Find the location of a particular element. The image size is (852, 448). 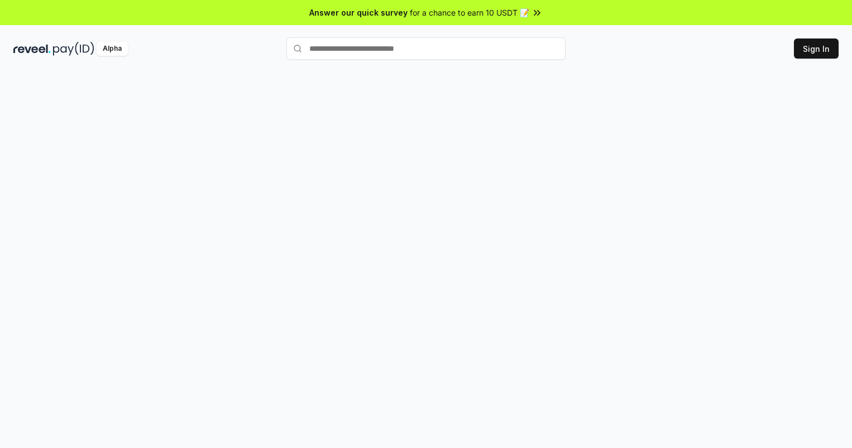

div: Alpha is located at coordinates (112, 49).